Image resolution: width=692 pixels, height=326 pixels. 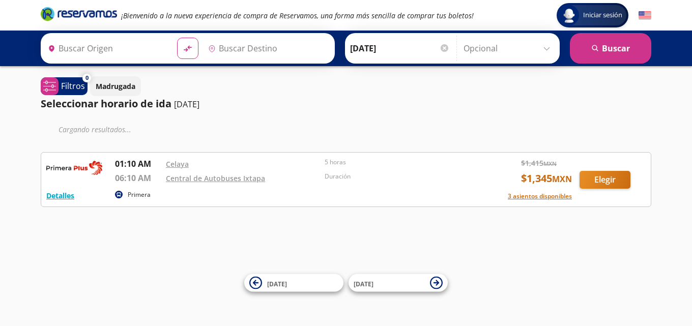 I want to click on span: $ 1,415, so click(x=539, y=163).